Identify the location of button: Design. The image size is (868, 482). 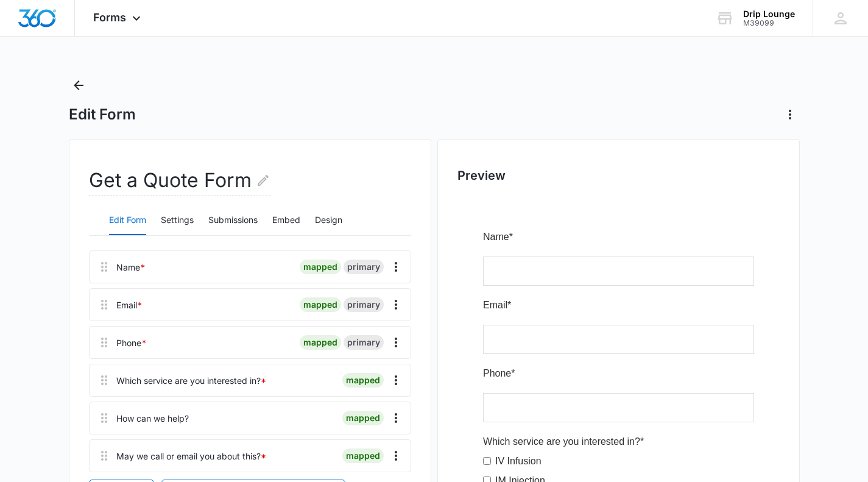
(328, 221).